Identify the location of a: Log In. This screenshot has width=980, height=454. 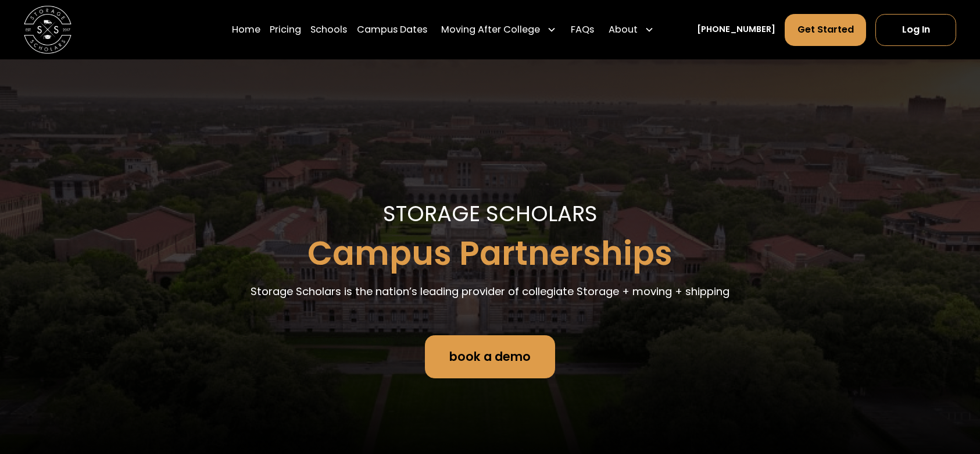
(916, 30).